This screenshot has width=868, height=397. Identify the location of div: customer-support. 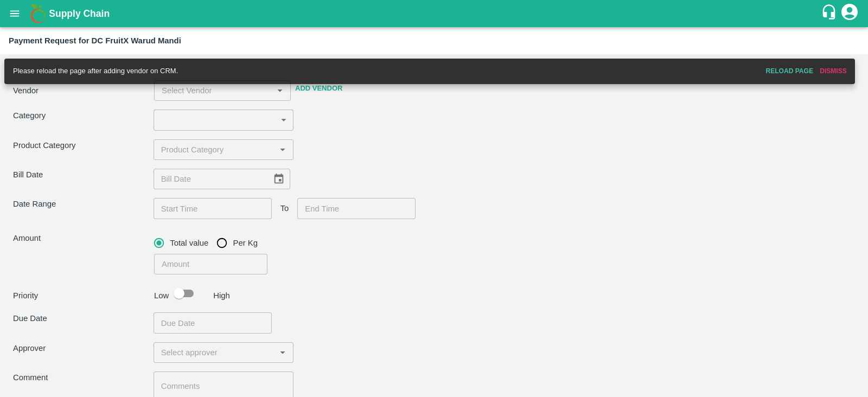
(830, 14).